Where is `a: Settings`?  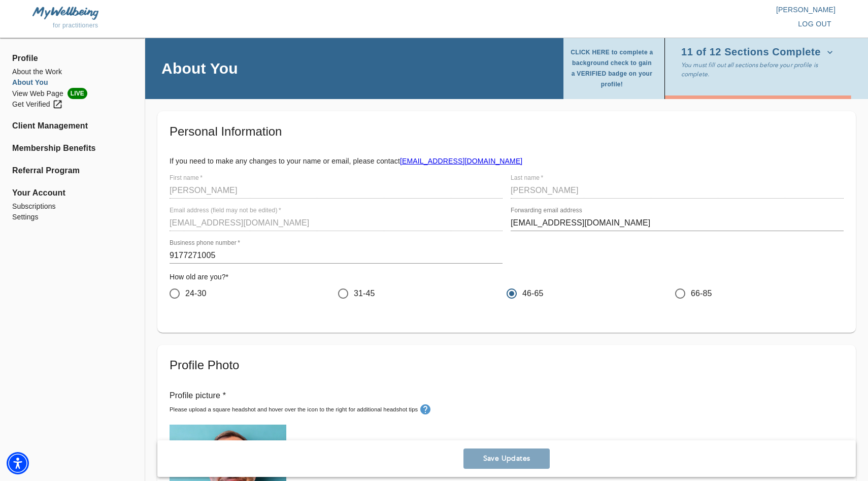
a: Settings is located at coordinates (72, 217).